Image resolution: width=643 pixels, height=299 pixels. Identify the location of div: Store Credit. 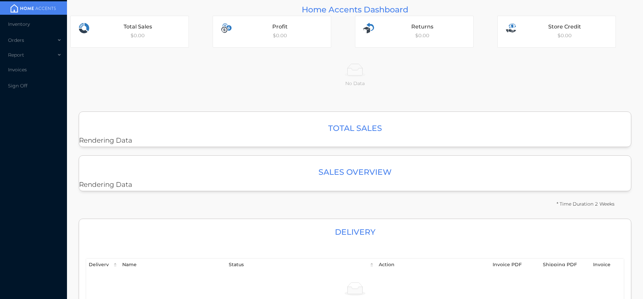
(564, 27).